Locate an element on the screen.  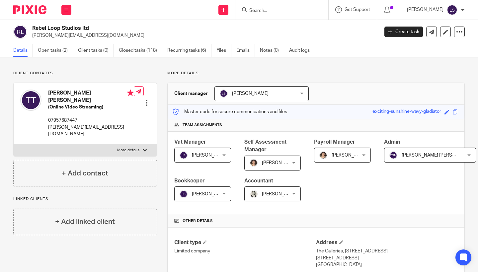
input: Search is located at coordinates (278, 11).